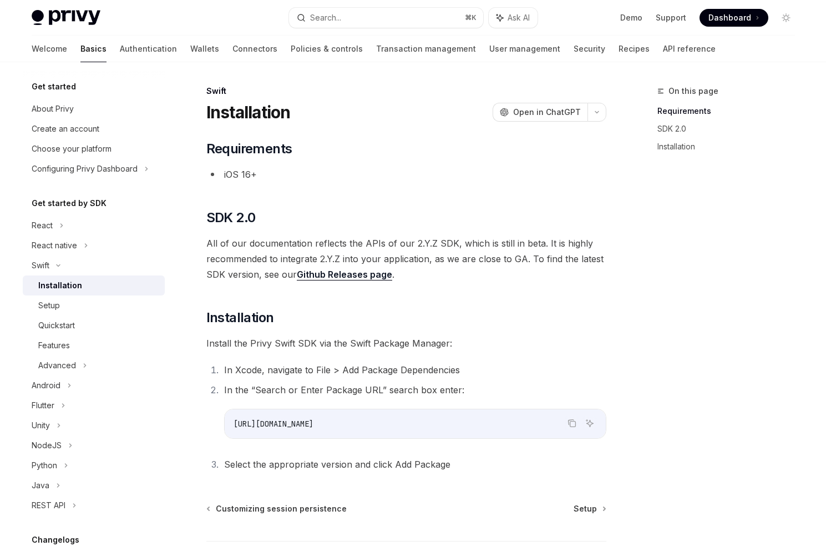 The width and height of the screenshot is (826, 546). What do you see at coordinates (277, 508) in the screenshot?
I see `a: Customizing session persistence` at bounding box center [277, 508].